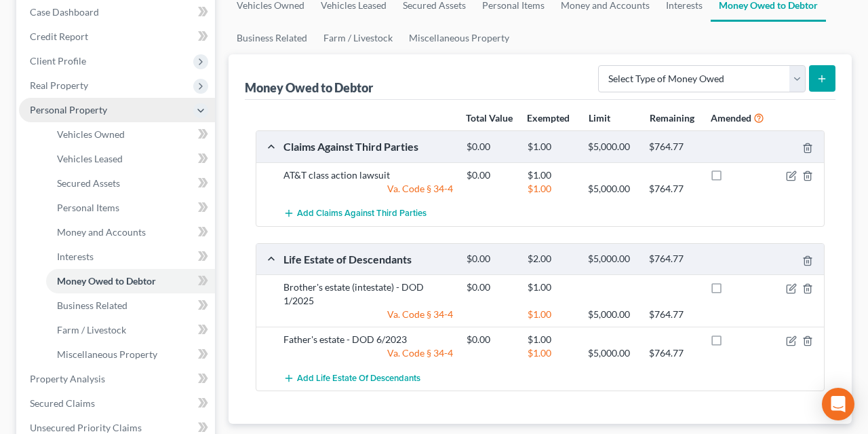  Describe the element at coordinates (88, 207) in the screenshot. I see `span: Personal Items` at that location.